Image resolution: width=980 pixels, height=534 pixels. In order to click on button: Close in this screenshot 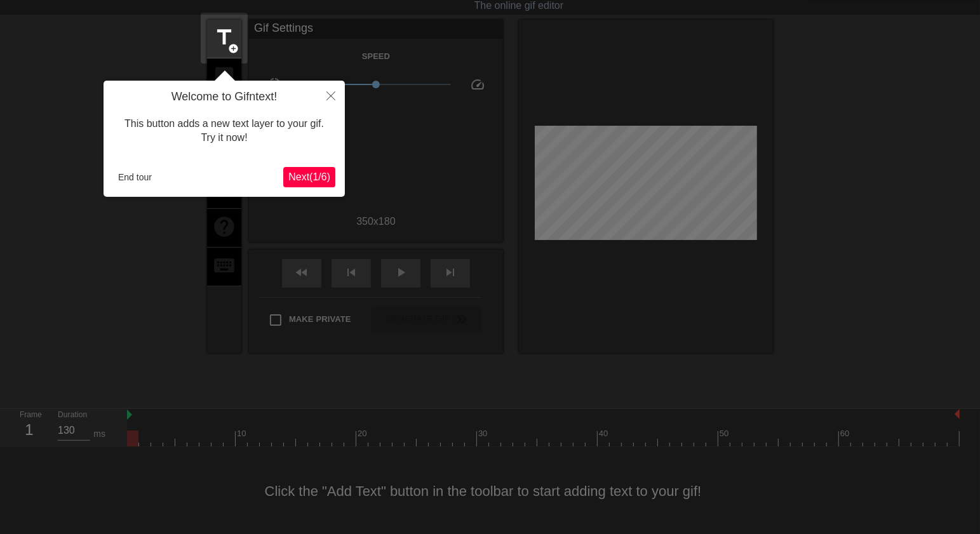, I will do `click(331, 95)`.